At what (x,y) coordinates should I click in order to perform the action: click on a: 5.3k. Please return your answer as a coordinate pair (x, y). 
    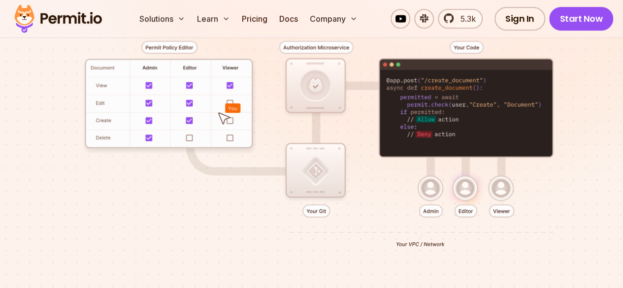
    Looking at the image, I should click on (460, 19).